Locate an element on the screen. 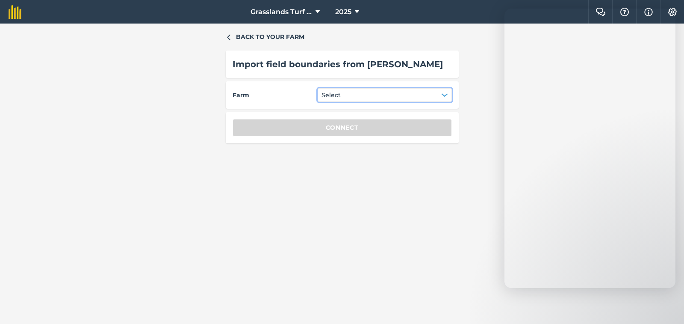 The height and width of the screenshot is (324, 684). img: fieldmargin Logo is located at coordinates (15, 12).